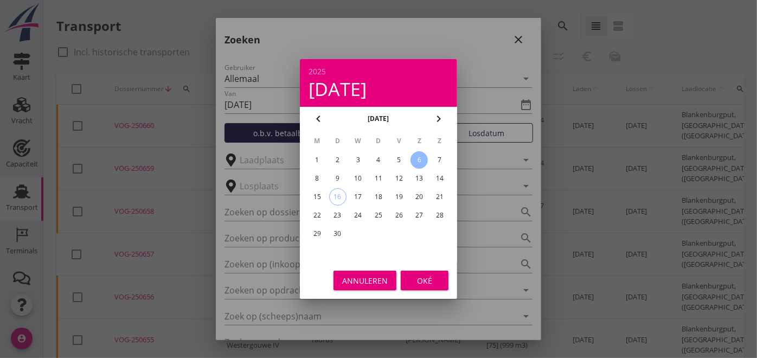 The width and height of the screenshot is (757, 358). What do you see at coordinates (399, 141) in the screenshot?
I see `th: V` at bounding box center [399, 141].